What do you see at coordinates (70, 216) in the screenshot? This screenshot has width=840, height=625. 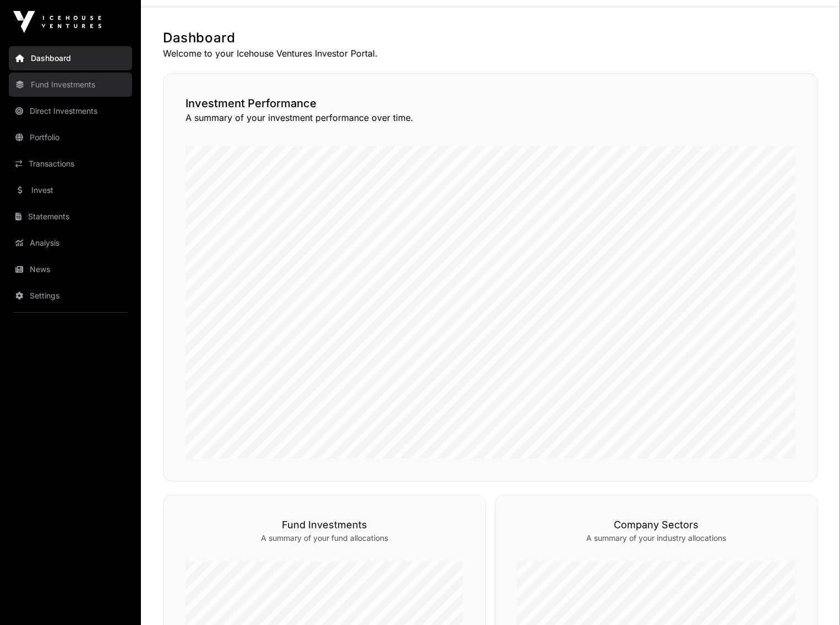 I see `a: Statements` at bounding box center [70, 216].